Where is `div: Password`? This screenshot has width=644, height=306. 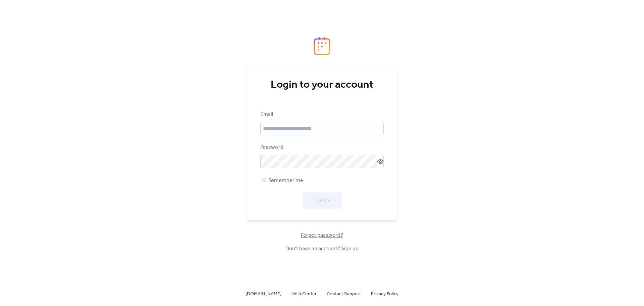
div: Password is located at coordinates (321, 148).